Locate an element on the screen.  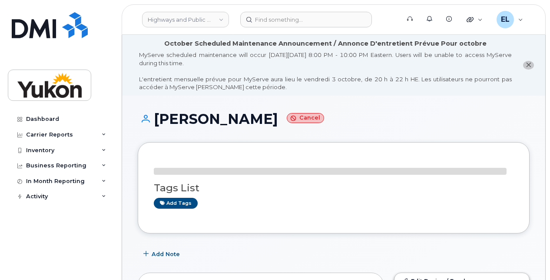
button: Add Note is located at coordinates (162, 254).